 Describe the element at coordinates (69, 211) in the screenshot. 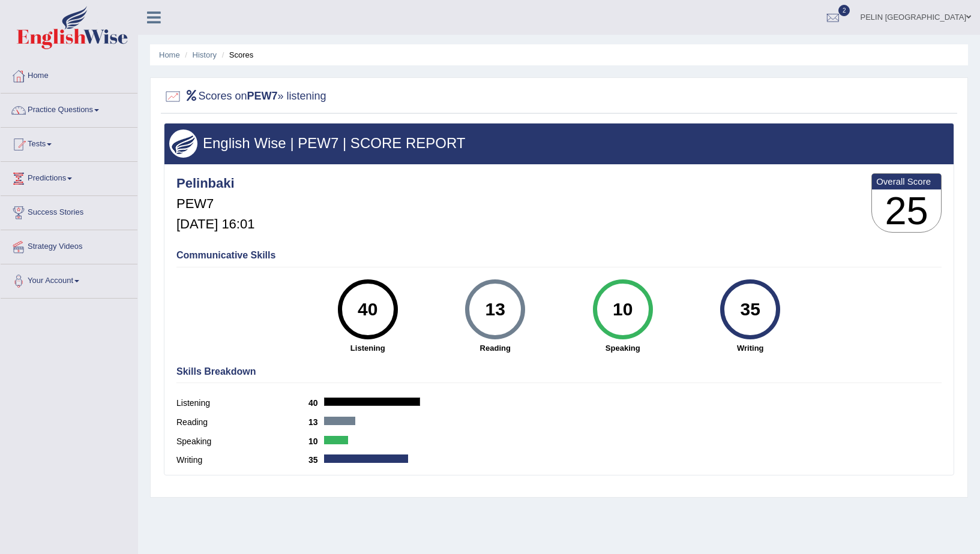

I see `a: Success Stories` at that location.